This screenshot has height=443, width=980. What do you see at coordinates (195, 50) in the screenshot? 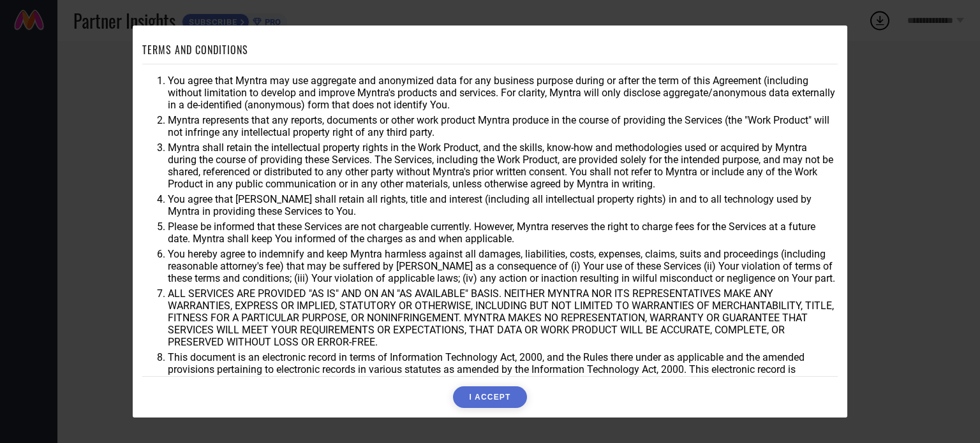
I see `h1: TERMS AND CONDITIONS` at bounding box center [195, 50].